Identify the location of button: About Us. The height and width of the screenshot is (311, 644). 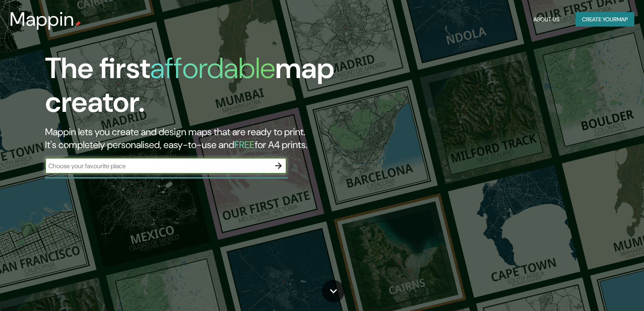
(546, 19).